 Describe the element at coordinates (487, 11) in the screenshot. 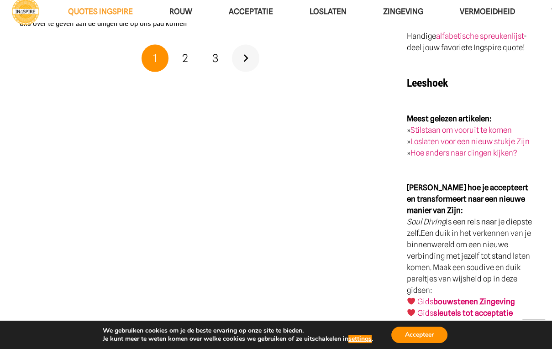

I see `span: VERMOEIDHEID` at that location.